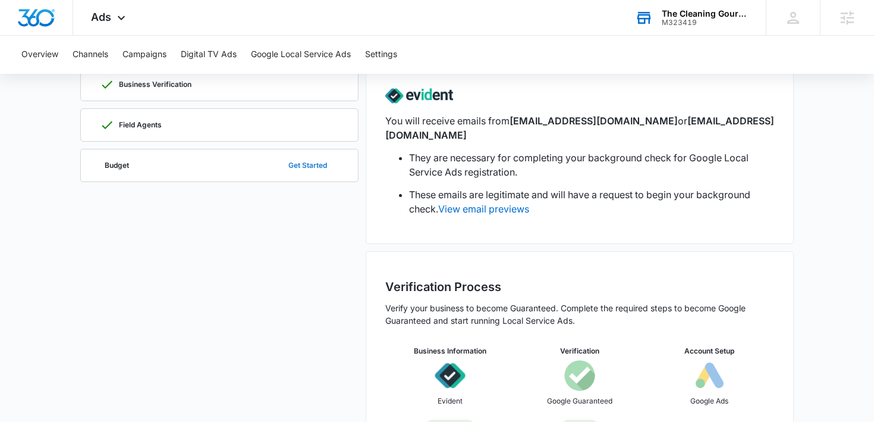 The image size is (874, 422). What do you see at coordinates (219, 165) in the screenshot?
I see `a: BudgetGet Started` at bounding box center [219, 165].